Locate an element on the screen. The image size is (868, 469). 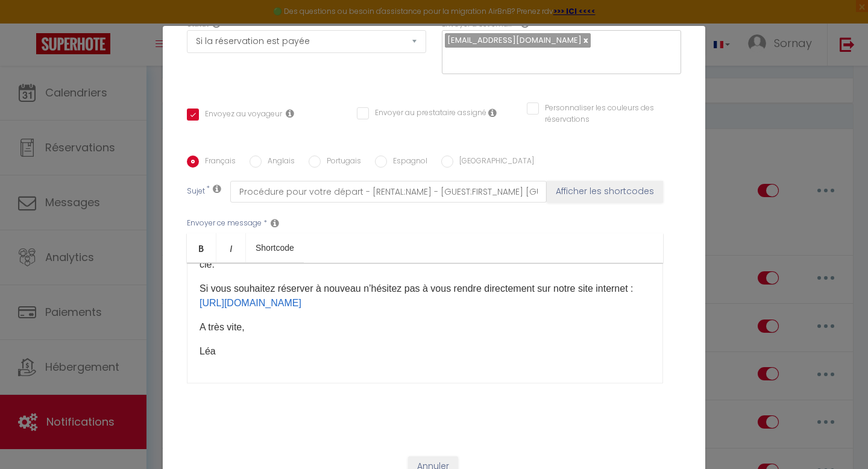
p: Léa is located at coordinates (424, 352).